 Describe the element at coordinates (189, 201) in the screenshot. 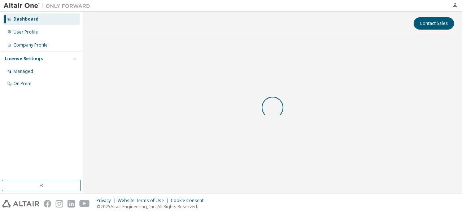

I see `div: Cookie Consent` at that location.